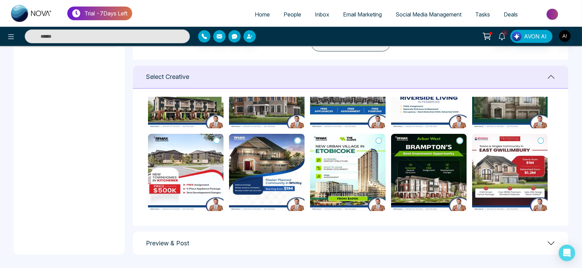 This screenshot has height=268, width=582. Describe the element at coordinates (517, 36) in the screenshot. I see `img: Lead Flow` at that location.